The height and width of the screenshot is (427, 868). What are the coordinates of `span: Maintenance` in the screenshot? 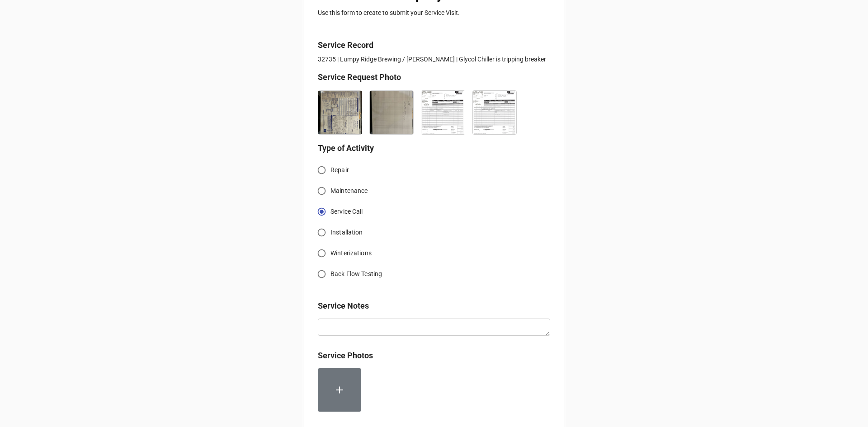 It's located at (349, 191).